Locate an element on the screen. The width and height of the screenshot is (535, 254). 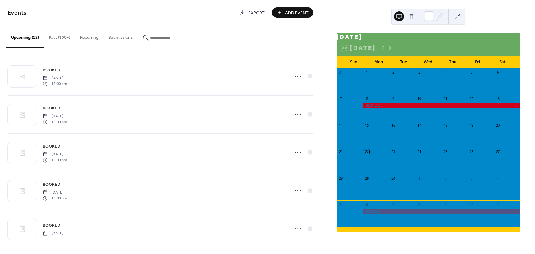
div: 29 is located at coordinates (367, 178).